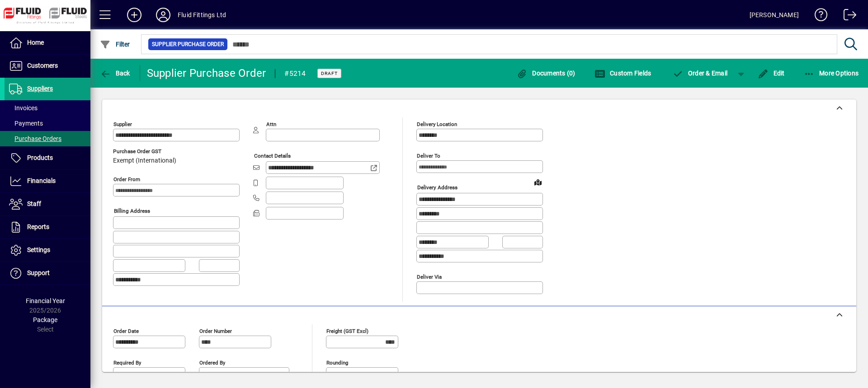 This screenshot has height=388, width=868. I want to click on span: Invoices, so click(23, 108).